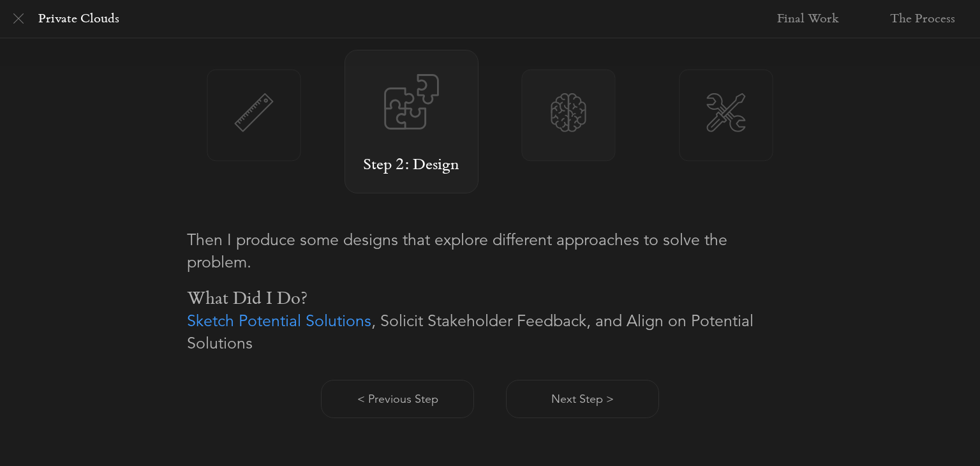 The width and height of the screenshot is (980, 466). Describe the element at coordinates (569, 112) in the screenshot. I see `img: discover.svg` at that location.